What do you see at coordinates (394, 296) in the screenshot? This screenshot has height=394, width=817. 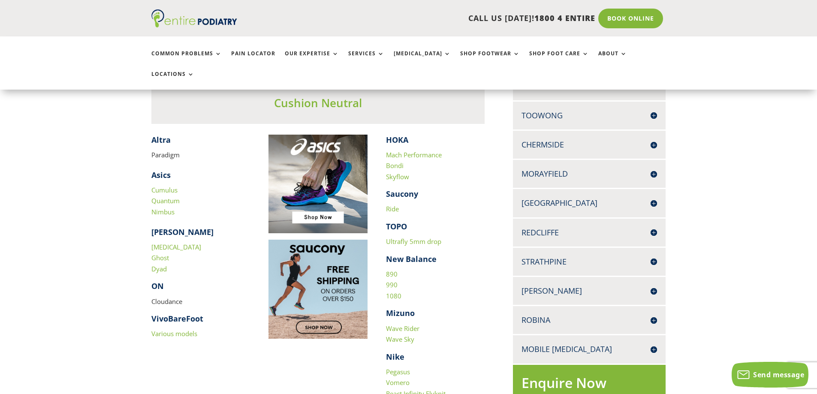 I see `a: 1080` at bounding box center [394, 296].